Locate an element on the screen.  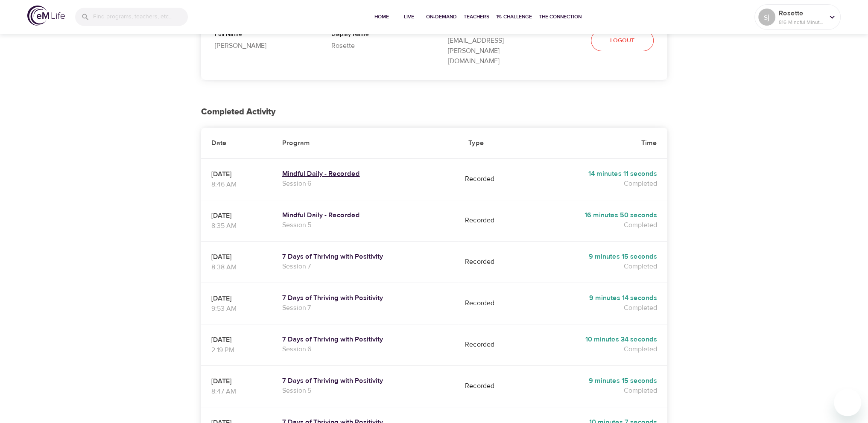
button: Logout is located at coordinates (622, 40).